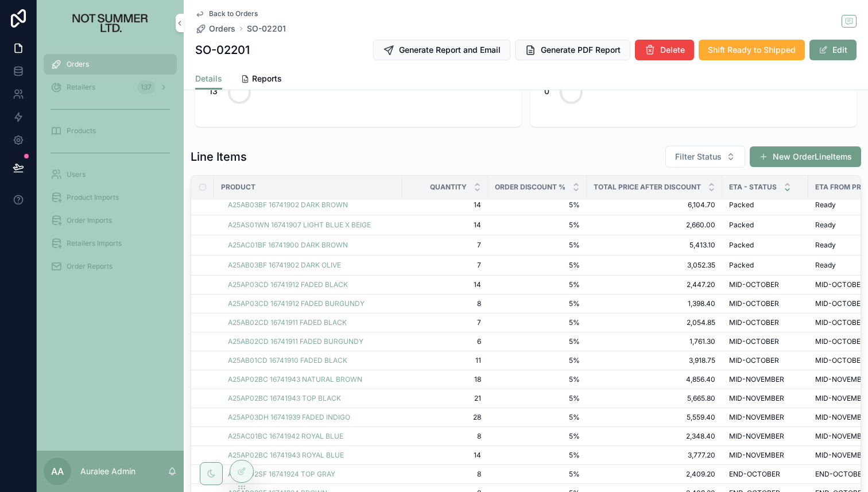 The image size is (868, 492). What do you see at coordinates (299, 225) in the screenshot?
I see `a: A25AS01WN 16741907 LIGHT BLUE X BEIGE` at bounding box center [299, 225].